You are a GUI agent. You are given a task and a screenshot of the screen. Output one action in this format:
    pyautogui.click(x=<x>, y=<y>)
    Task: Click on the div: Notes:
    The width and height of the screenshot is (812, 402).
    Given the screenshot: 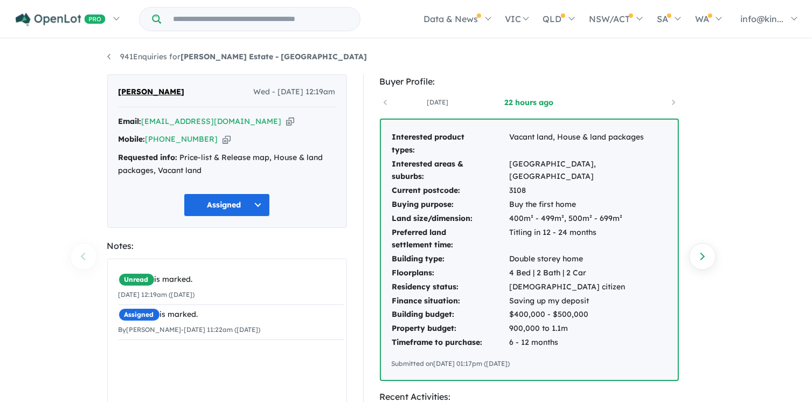 What is the action you would take?
    pyautogui.click(x=227, y=246)
    